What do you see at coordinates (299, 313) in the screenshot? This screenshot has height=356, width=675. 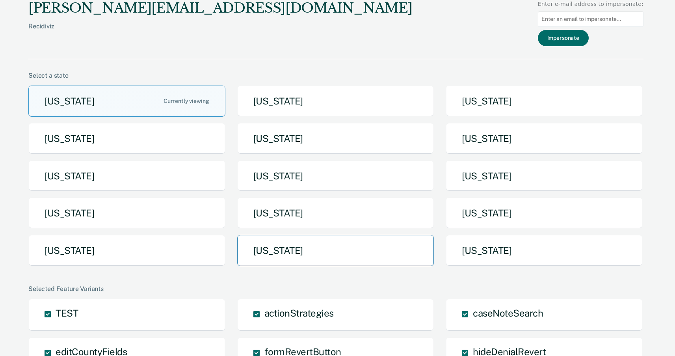 I see `span: actionStrategies` at bounding box center [299, 313].